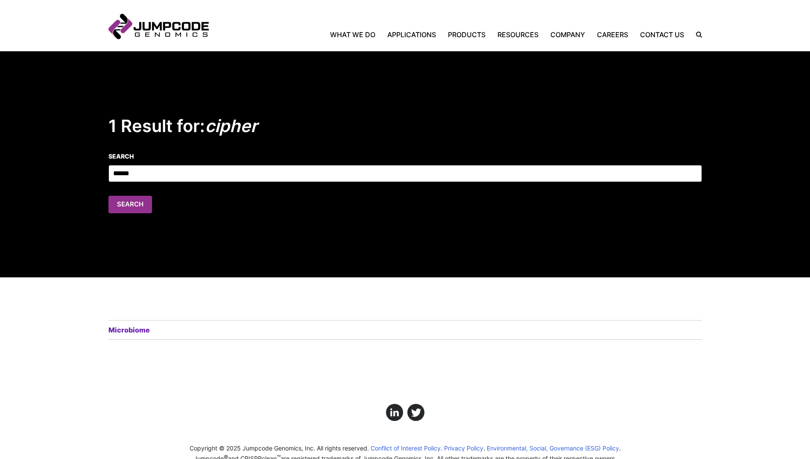  I want to click on a: Conflict of Interest Policy, so click(407, 448).